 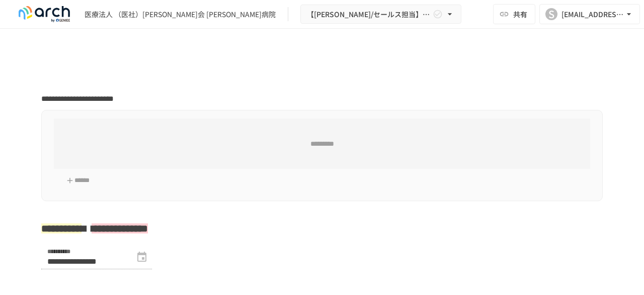 I want to click on div: S, so click(x=552, y=14).